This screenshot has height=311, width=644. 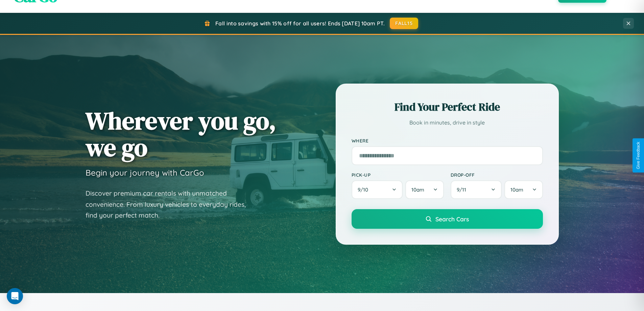 I want to click on span: Search Cars, so click(x=452, y=219).